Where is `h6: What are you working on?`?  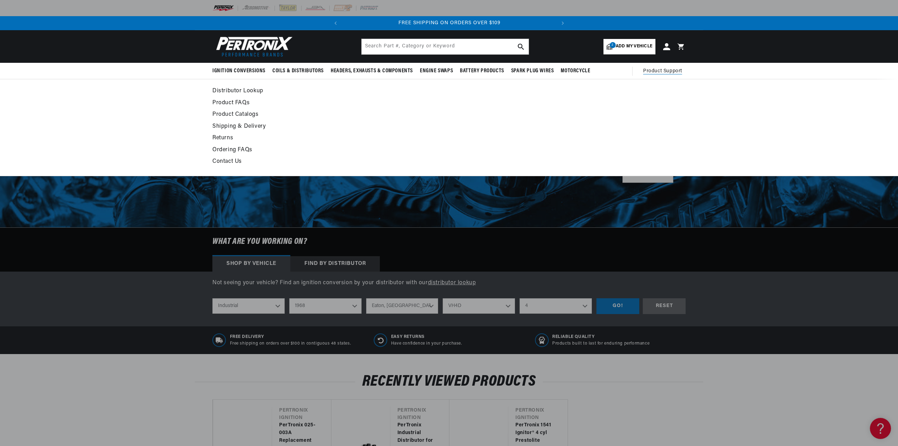 h6: What are you working on? is located at coordinates (449, 242).